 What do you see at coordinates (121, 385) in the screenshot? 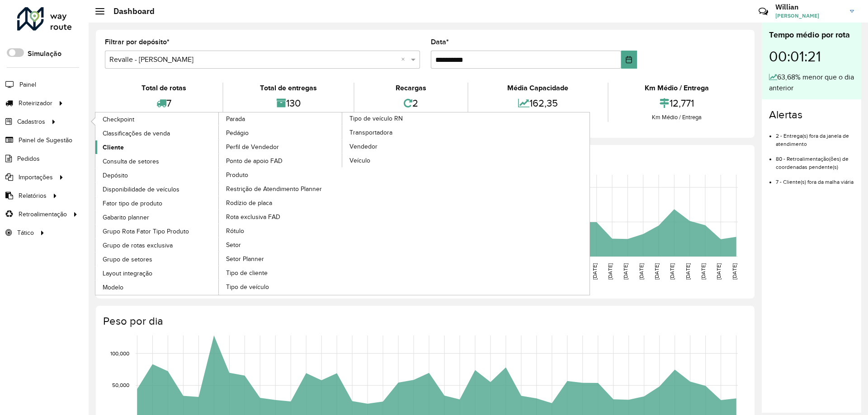
I see `text: 50,000` at bounding box center [121, 385].